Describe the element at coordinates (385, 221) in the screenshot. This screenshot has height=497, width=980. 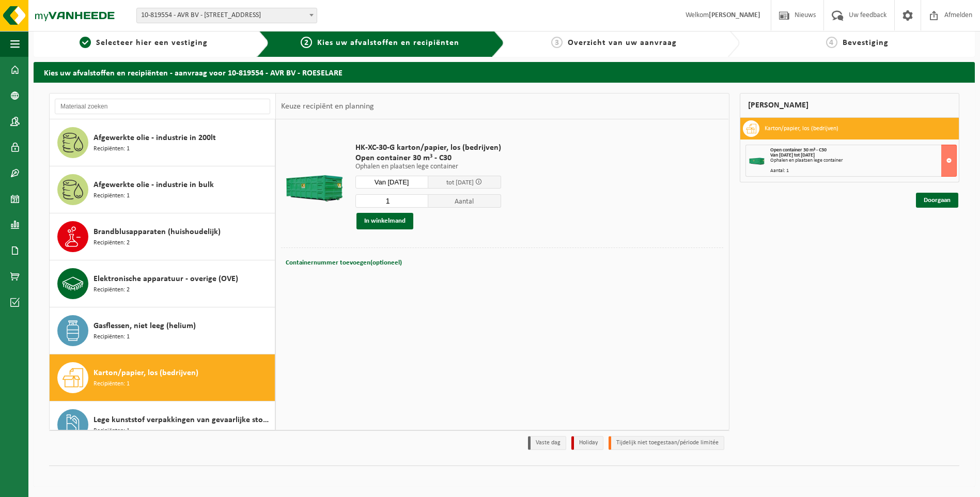
I see `button: In winkelmand` at that location.